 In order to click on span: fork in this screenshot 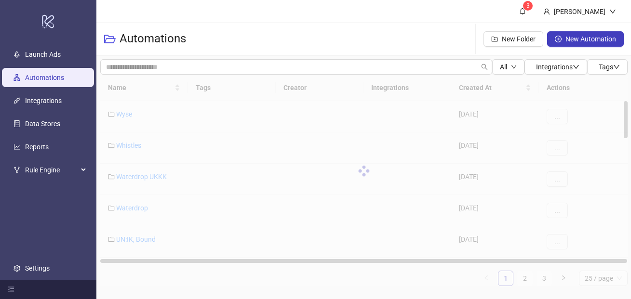, I will do `click(17, 170)`.